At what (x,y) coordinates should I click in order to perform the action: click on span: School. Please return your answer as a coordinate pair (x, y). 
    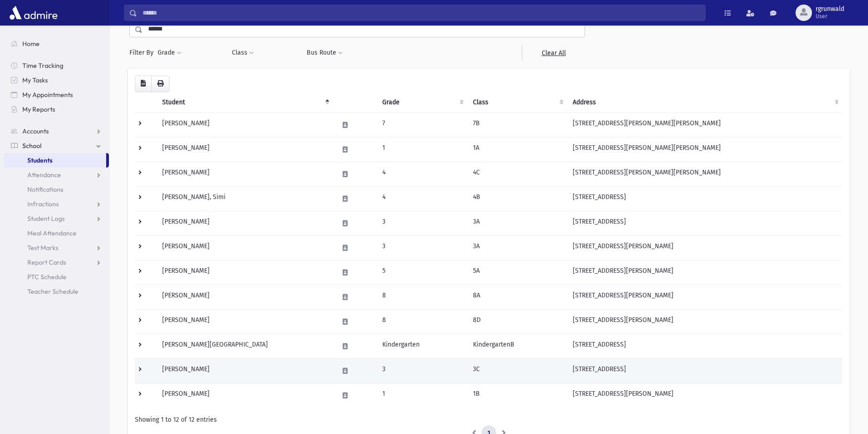
    Looking at the image, I should click on (32, 146).